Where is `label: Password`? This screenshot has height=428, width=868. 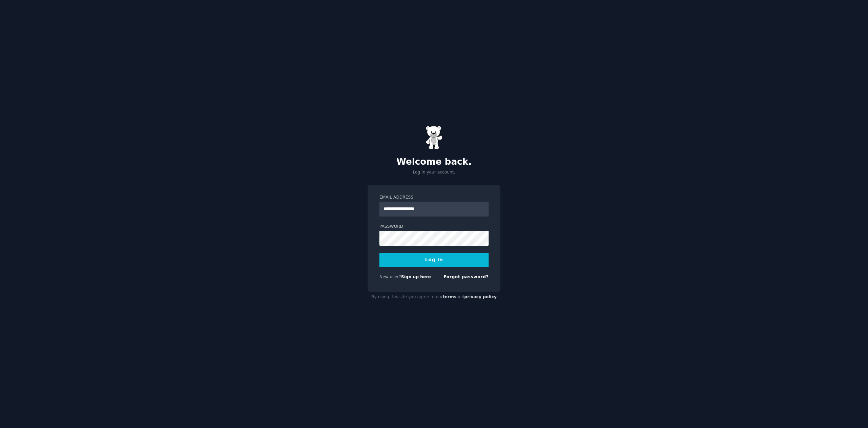
label: Password is located at coordinates (434, 227).